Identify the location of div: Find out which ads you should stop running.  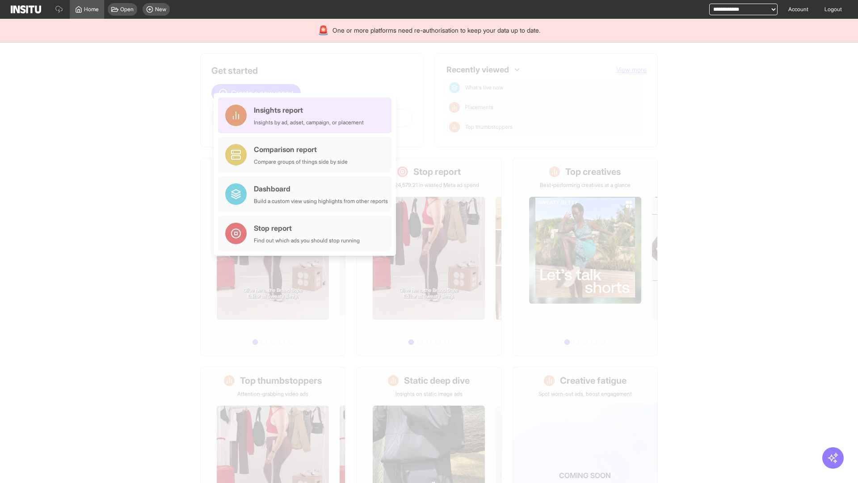
(307, 240).